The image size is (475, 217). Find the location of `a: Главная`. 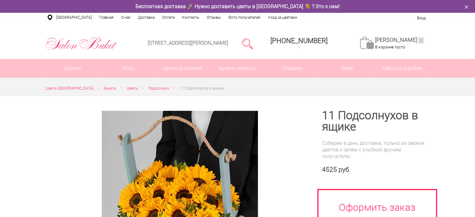

a: Главная is located at coordinates (107, 17).